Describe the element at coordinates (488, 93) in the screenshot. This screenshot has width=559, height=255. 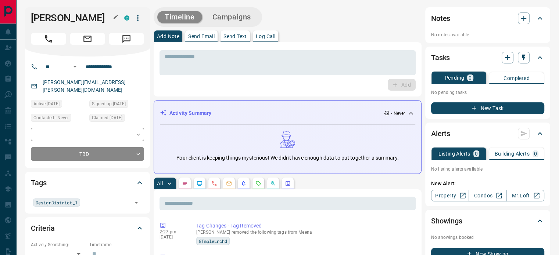
I see `p: No pending tasks` at that location.